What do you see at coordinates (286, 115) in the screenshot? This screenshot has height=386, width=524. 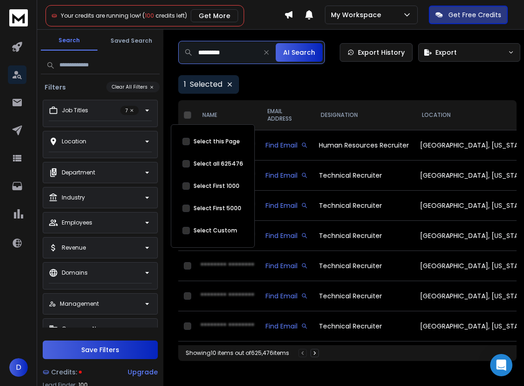 I see `th: EMAIL ADDRESS` at bounding box center [286, 115].